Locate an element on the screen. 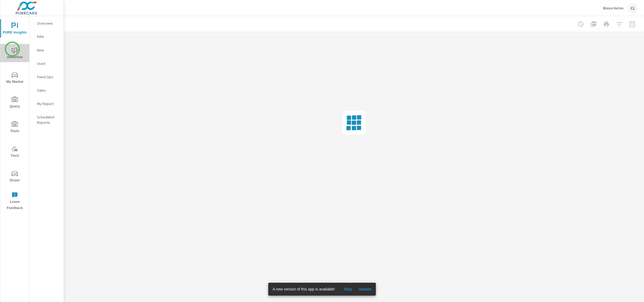  div: Sales is located at coordinates (46, 90).